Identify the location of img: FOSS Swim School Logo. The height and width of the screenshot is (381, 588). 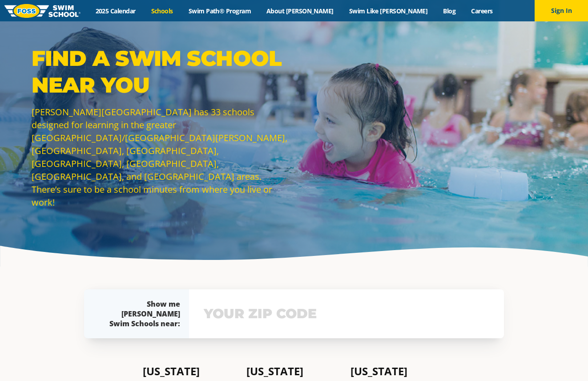
(42, 11).